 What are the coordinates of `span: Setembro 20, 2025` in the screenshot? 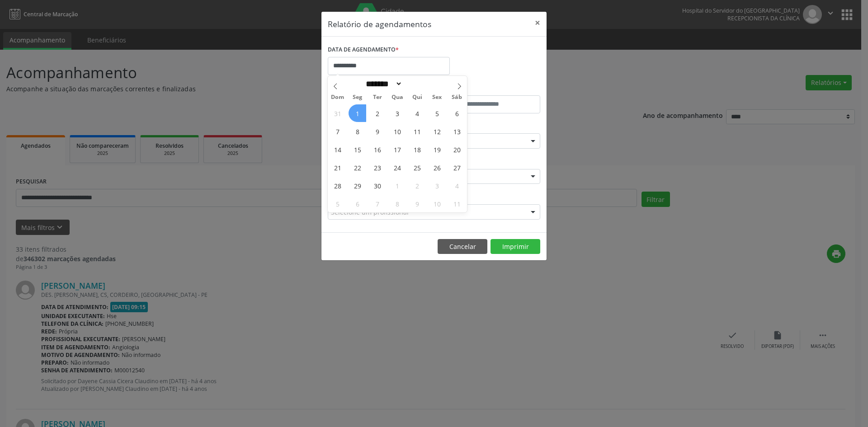 It's located at (457, 149).